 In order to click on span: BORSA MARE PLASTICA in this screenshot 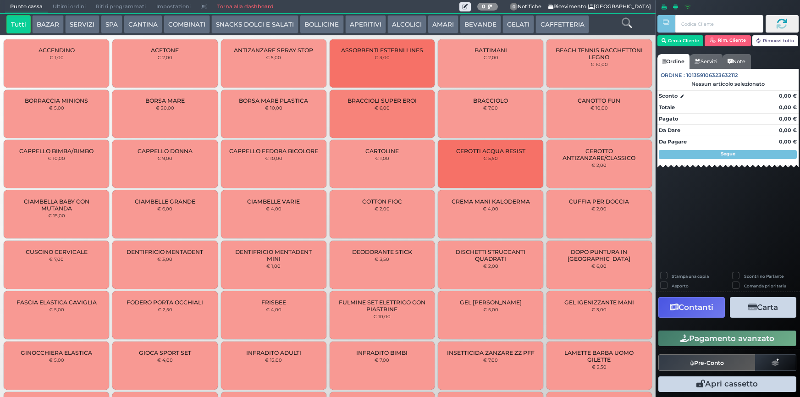, I will do `click(273, 100)`.